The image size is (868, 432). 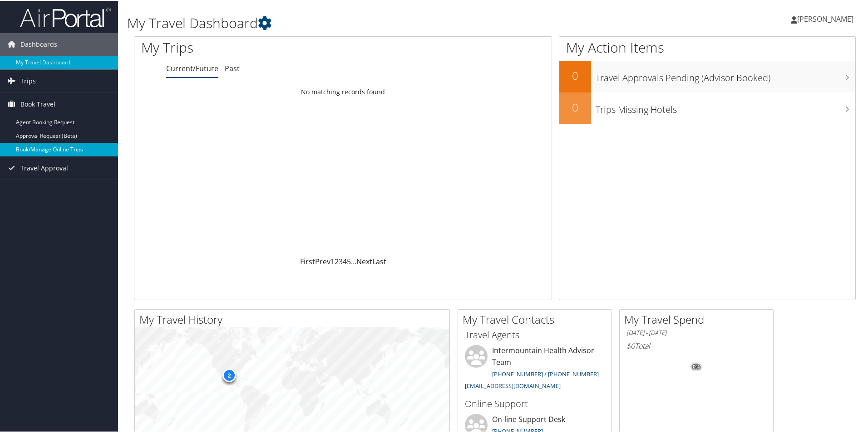 I want to click on a: Next, so click(x=364, y=260).